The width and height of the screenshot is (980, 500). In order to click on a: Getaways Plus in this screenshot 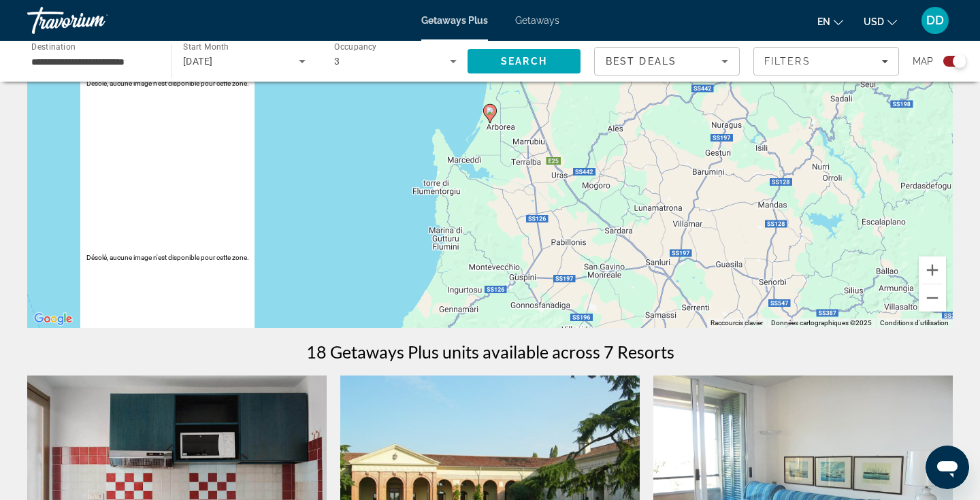, I will do `click(455, 20)`.